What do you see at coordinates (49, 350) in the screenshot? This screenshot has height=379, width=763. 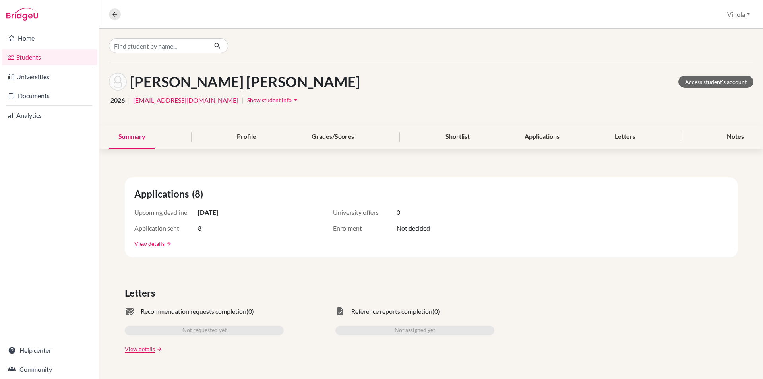 I see `a: Help center` at bounding box center [49, 350].